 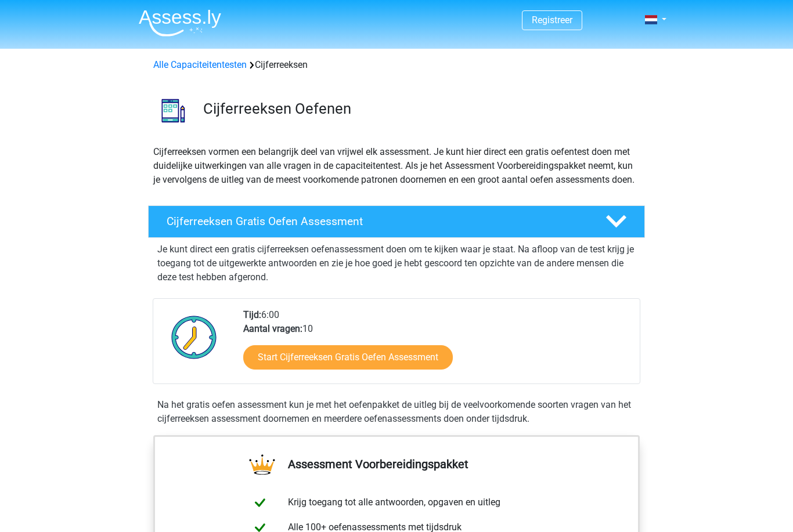 What do you see at coordinates (396, 263) in the screenshot?
I see `p: Je kunt direct een gratis cijferreeksen oefenassessment doen om te kijken waar je staat. Na afloo...` at bounding box center [396, 263].